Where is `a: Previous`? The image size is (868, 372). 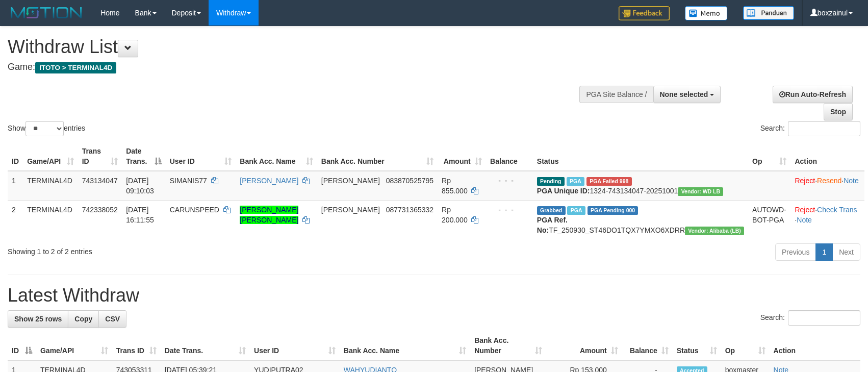
a: Previous is located at coordinates (796, 252).